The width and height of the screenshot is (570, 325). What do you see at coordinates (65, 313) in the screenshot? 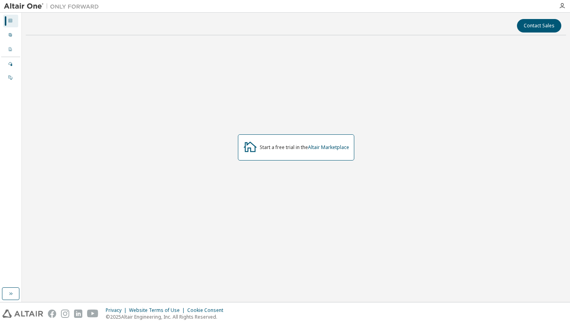
I see `img: instagram.svg` at bounding box center [65, 313].